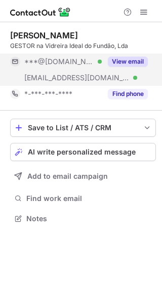 The height and width of the screenshot is (303, 162). Describe the element at coordinates (81, 152) in the screenshot. I see `span: AI write personalized message` at that location.